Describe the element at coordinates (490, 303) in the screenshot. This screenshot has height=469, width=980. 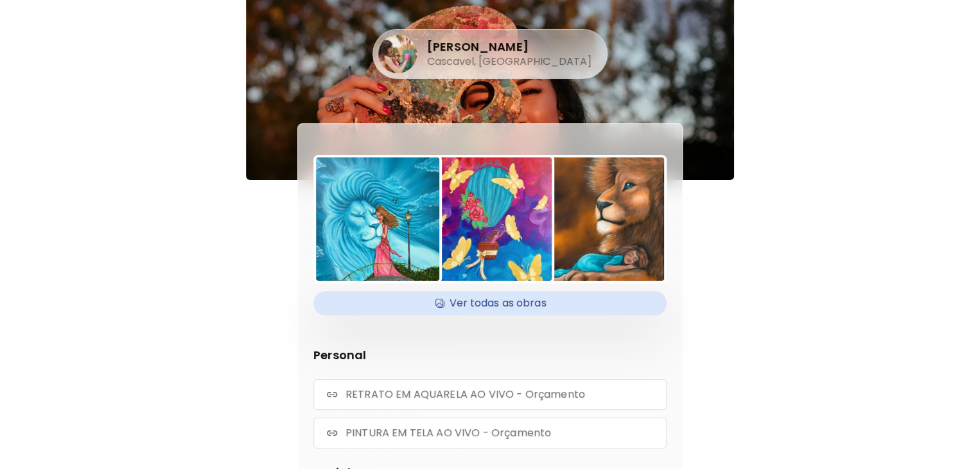
I see `div: AvailableVer todas as obras` at that location.